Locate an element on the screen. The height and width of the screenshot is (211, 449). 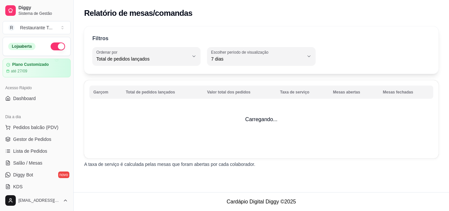
span: Dashboard is located at coordinates (24, 98).